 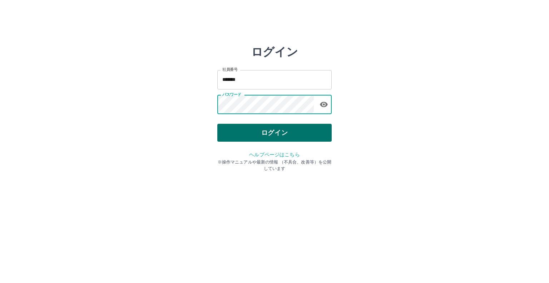 I want to click on p: ※操作マニュアルや最新の情報 （不具合、改善等）を公開しています, so click(x=274, y=165).